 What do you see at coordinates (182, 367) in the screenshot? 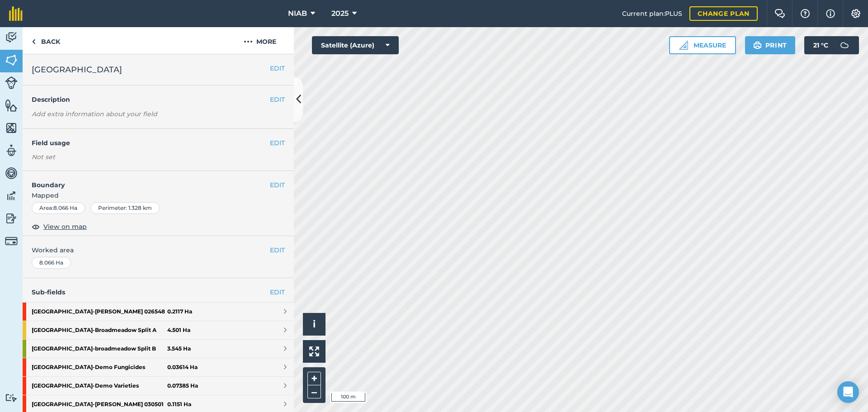
I see `strong: 0.03614 Ha` at bounding box center [182, 367].